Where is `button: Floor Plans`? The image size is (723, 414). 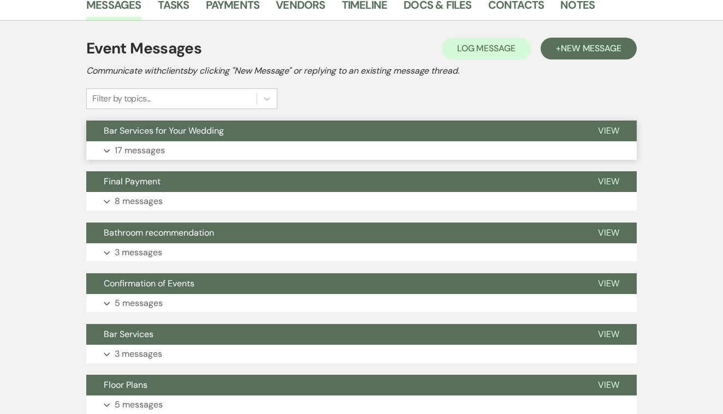
button: Floor Plans is located at coordinates (333, 385).